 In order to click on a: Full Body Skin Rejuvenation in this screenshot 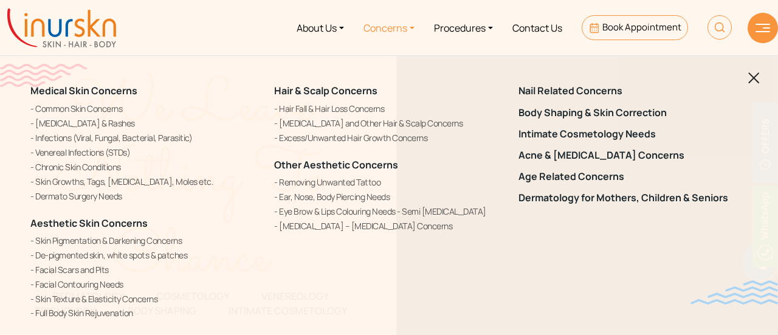, I will do `click(145, 312)`.